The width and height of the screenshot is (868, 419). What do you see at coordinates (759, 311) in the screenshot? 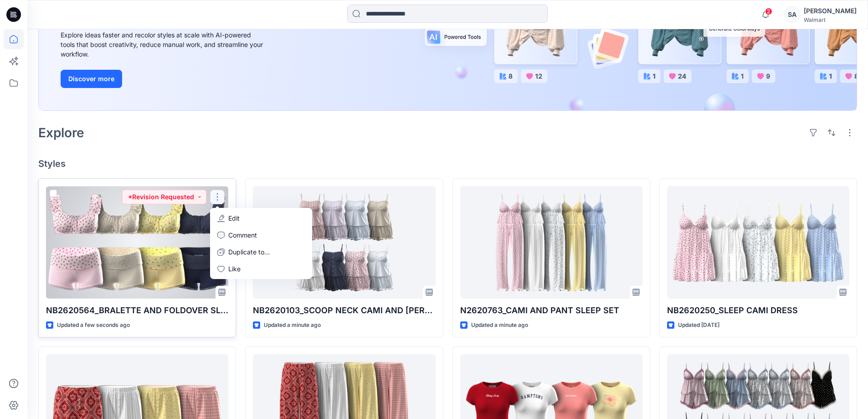
I see `p: NB2620250_SLEEP CAMI DRESS` at bounding box center [759, 311].